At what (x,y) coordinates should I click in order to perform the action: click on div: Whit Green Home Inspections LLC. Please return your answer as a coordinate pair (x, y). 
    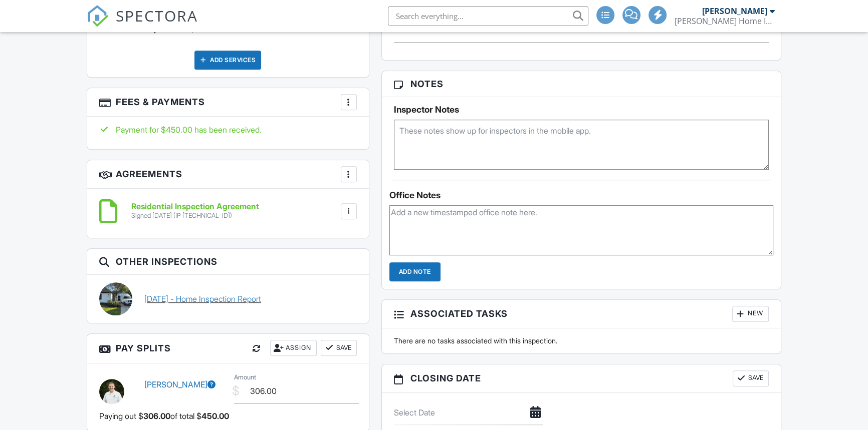
    Looking at the image, I should click on (725, 21).